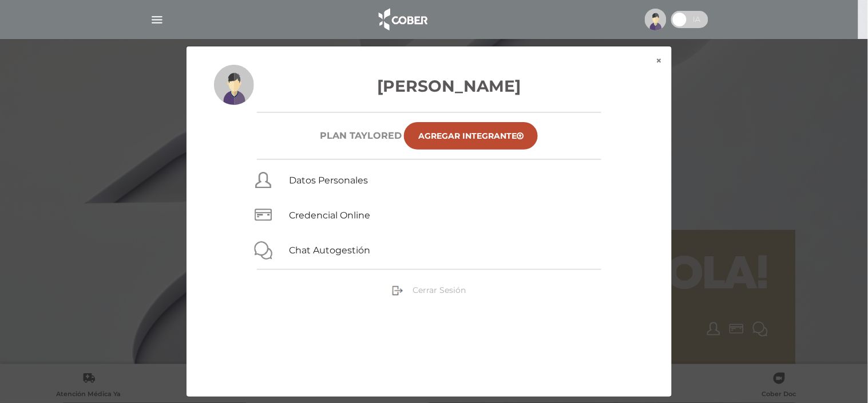 The height and width of the screenshot is (403, 868). Describe the element at coordinates (328, 180) in the screenshot. I see `a: Datos Personales` at that location.